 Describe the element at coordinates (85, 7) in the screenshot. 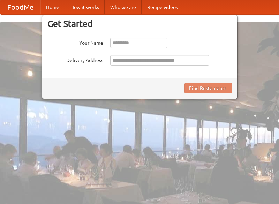

I see `a: How it works` at that location.